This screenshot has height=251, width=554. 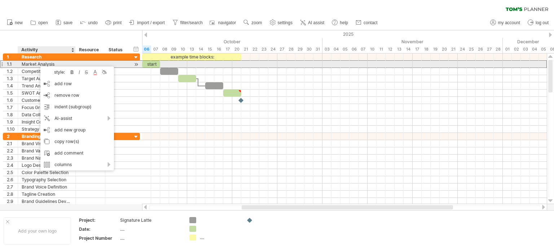 What do you see at coordinates (336, 49) in the screenshot?
I see `div: Tuesday, 4 November 2025` at bounding box center [336, 49].